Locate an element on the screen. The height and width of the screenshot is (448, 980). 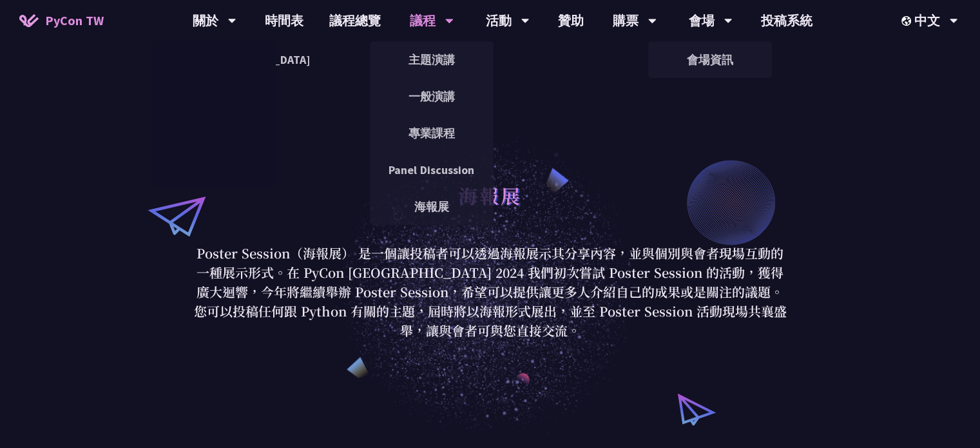
span: PyCon TW is located at coordinates (74, 21).